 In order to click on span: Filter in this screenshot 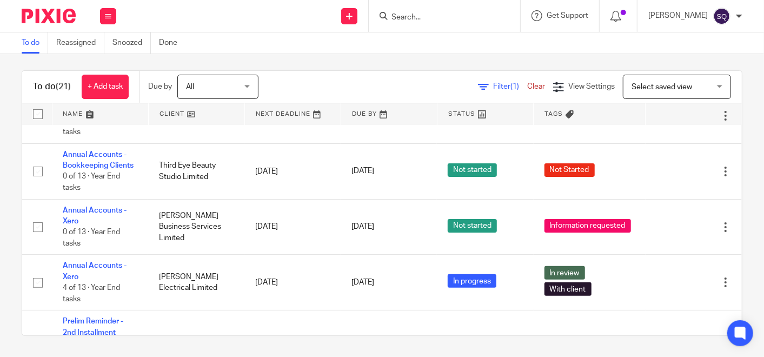, I will do `click(510, 87)`.